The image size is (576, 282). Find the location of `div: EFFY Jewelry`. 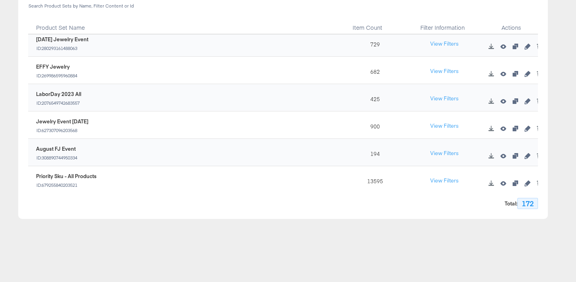

div: EFFY Jewelry is located at coordinates (57, 67).